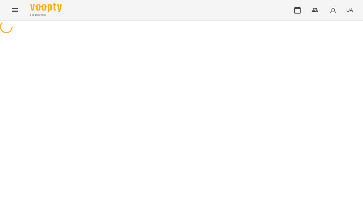 The width and height of the screenshot is (363, 207). Describe the element at coordinates (15, 10) in the screenshot. I see `button: Menu` at that location.